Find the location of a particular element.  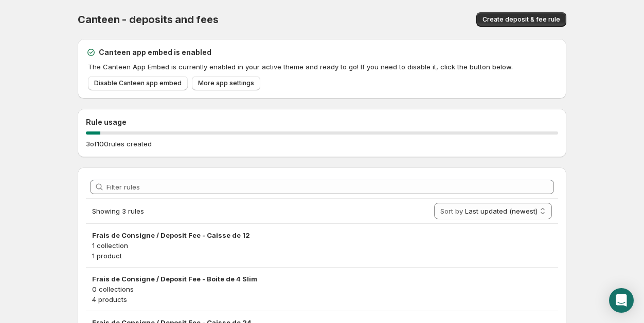

a: More app settings is located at coordinates (226, 83).